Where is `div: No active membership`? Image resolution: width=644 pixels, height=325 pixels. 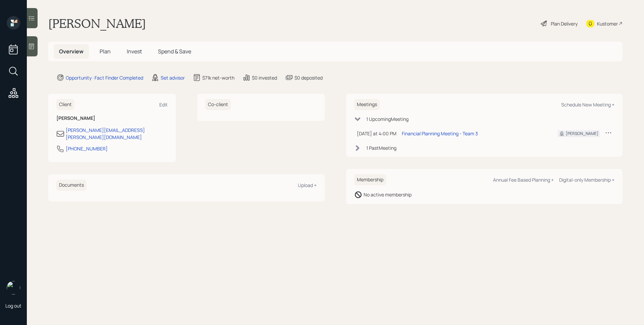
div: No active membership is located at coordinates (387, 194).